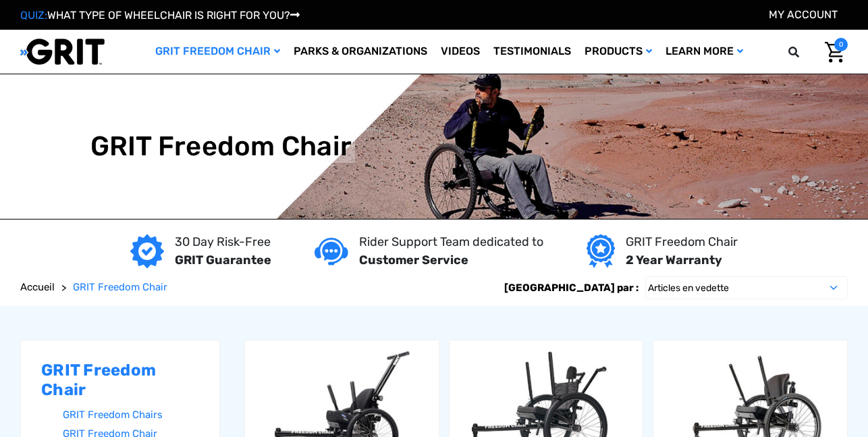  Describe the element at coordinates (414, 260) in the screenshot. I see `strong: Customer Service` at that location.